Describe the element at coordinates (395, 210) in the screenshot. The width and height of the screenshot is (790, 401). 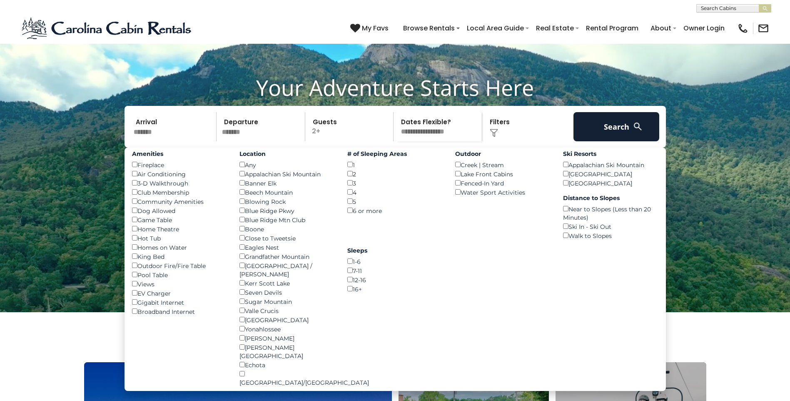
I see `div: 6 or more` at that location.